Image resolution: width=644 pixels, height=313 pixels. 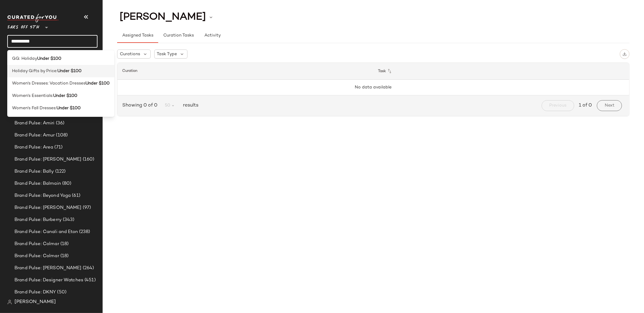 What do you see at coordinates (373, 88) in the screenshot?
I see `td: No data available` at bounding box center [373, 88].